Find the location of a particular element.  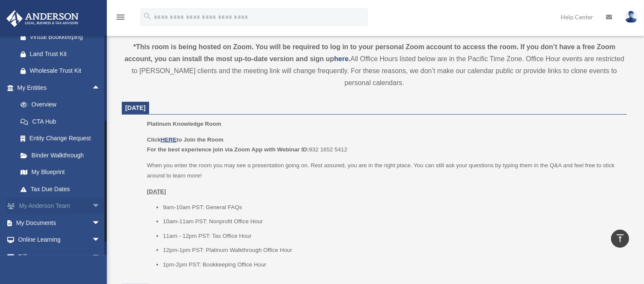

div: Land Trust Kit is located at coordinates (66, 54).